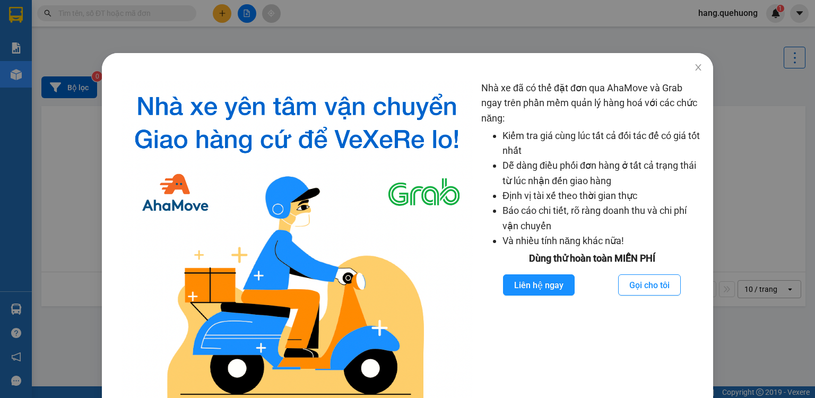 This screenshot has width=815, height=398. Describe the element at coordinates (650, 285) in the screenshot. I see `span: Gọi cho tôi` at that location.